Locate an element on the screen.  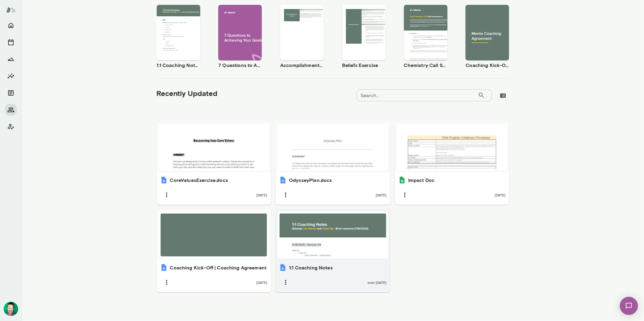
h6: Beliefs Exercise is located at coordinates (364, 65).